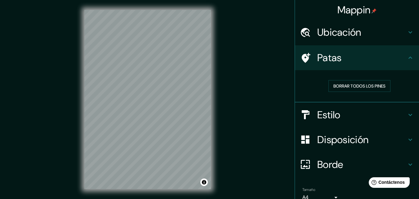 The height and width of the screenshot is (199, 419). I want to click on div: Borde, so click(357, 164).